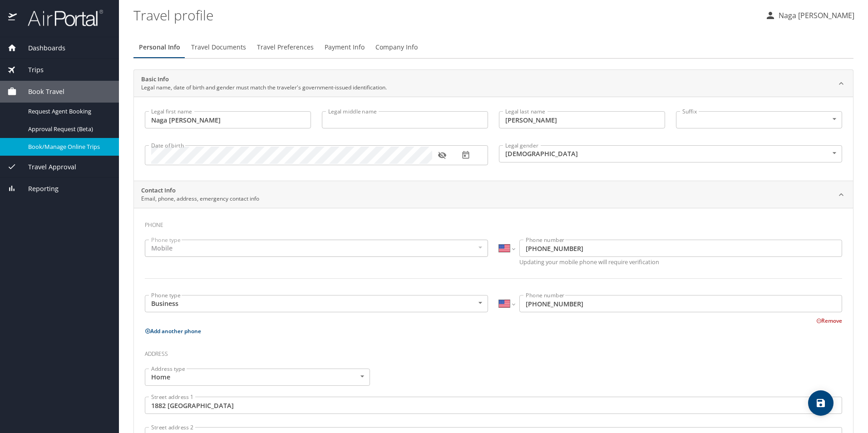 The image size is (868, 433). What do you see at coordinates (40, 92) in the screenshot?
I see `span: Book Travel` at bounding box center [40, 92].